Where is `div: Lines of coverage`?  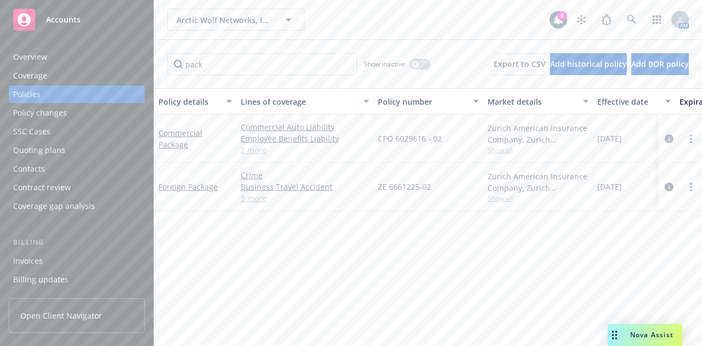
div: Lines of coverage is located at coordinates (299, 101).